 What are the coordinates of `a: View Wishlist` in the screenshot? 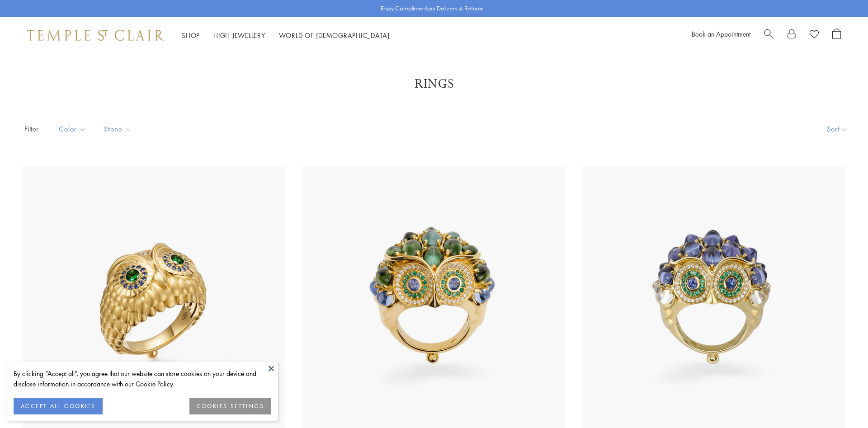 It's located at (814, 35).